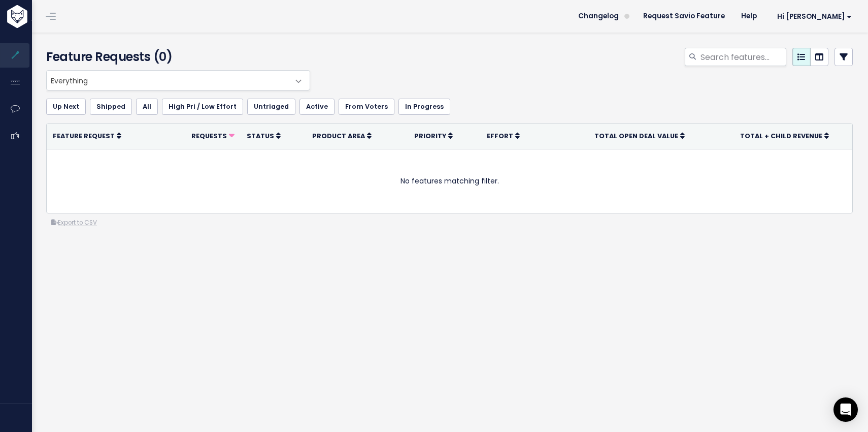  What do you see at coordinates (430, 136) in the screenshot?
I see `span: Priority` at bounding box center [430, 136].